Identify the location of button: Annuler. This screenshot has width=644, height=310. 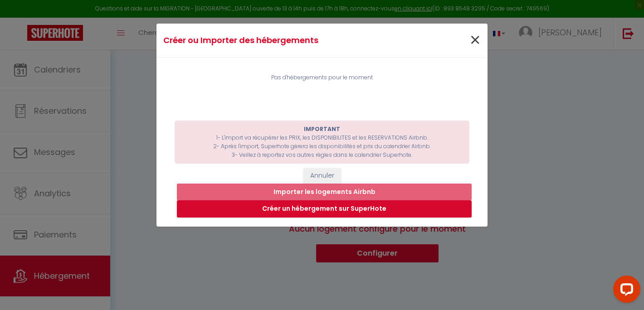
(322, 176).